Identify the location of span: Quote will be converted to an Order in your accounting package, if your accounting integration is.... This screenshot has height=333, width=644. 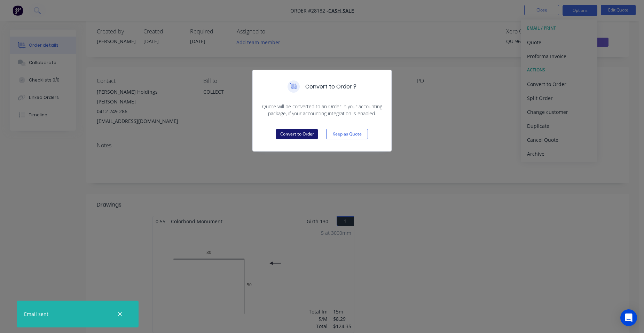
(322, 110).